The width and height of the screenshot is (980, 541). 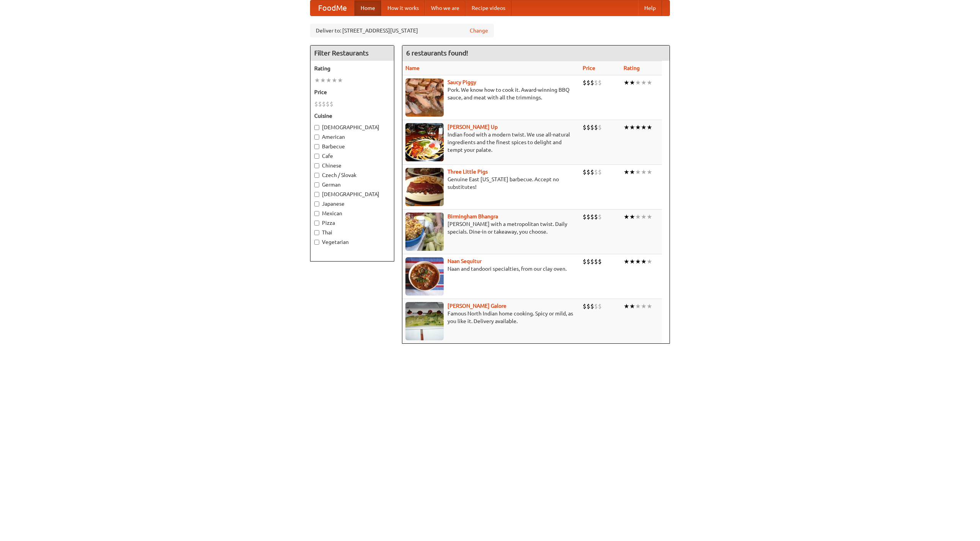 What do you see at coordinates (352, 137) in the screenshot?
I see `label: American` at bounding box center [352, 137].